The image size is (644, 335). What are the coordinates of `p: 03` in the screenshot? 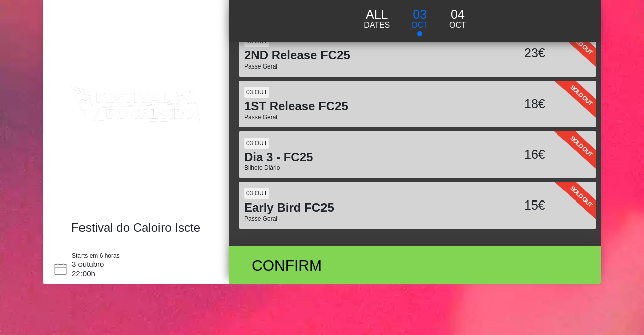 It's located at (420, 15).